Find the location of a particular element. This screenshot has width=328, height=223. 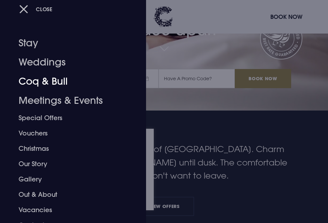

span: Close is located at coordinates (44, 9).